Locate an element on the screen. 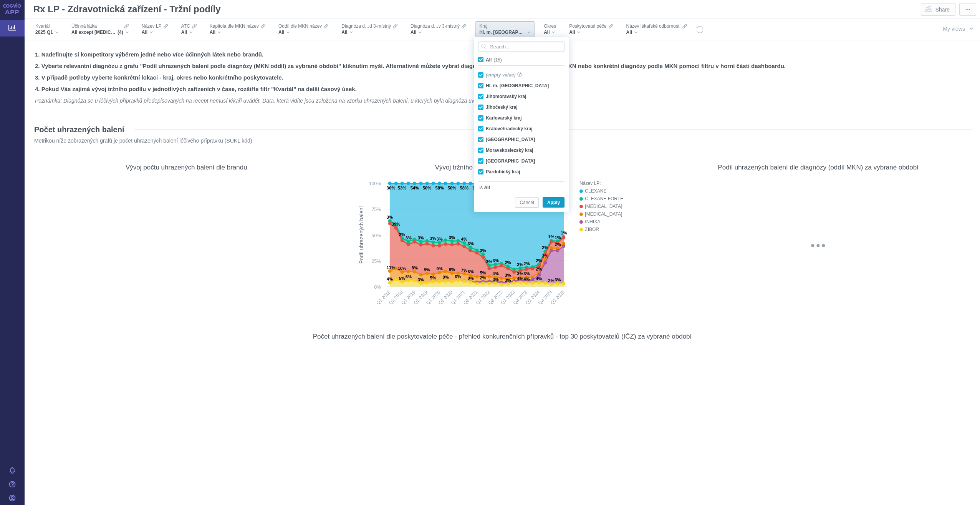 This screenshot has width=980, height=505. text: 100% is located at coordinates (375, 184).